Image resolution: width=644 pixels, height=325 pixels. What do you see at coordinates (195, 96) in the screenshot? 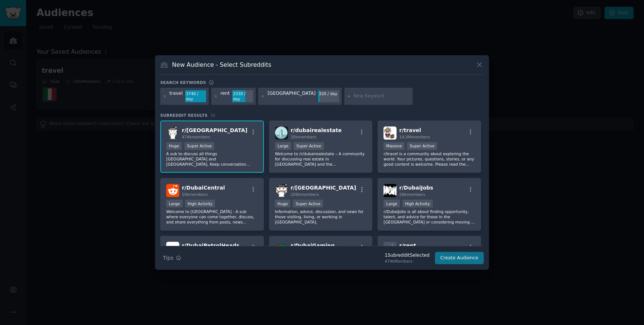
I see `div: 3740 / day` at bounding box center [195, 96].